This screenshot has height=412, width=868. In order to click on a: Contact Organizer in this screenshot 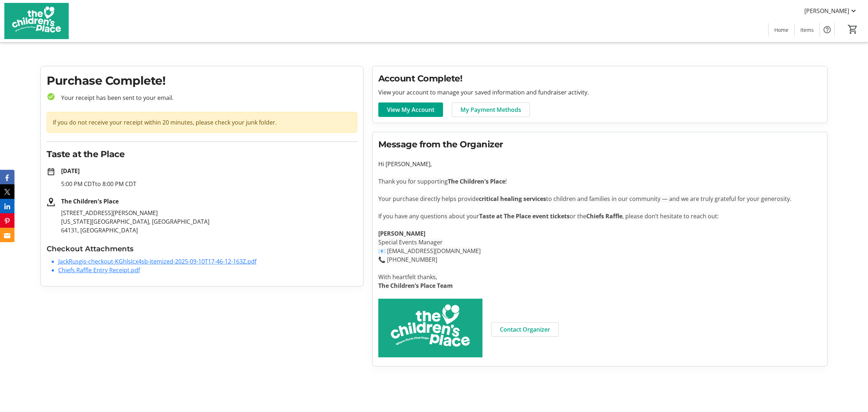, I will do `click(525, 329)`.